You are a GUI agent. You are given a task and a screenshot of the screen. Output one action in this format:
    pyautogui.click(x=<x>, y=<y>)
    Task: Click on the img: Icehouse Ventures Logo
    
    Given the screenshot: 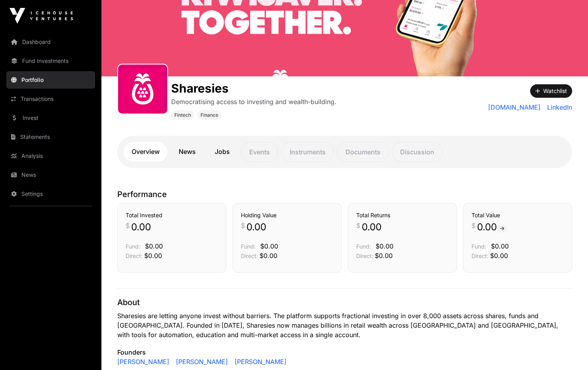 What is the action you would take?
    pyautogui.click(x=41, y=16)
    